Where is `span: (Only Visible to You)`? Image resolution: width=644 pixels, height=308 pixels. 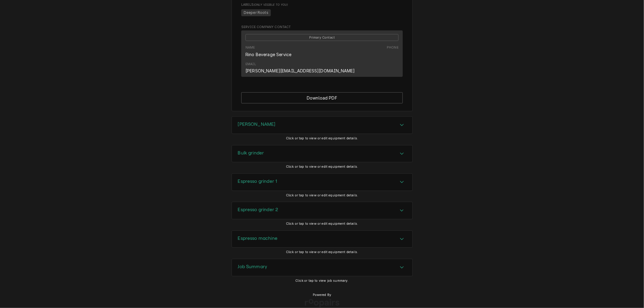
span: (Only Visible to You) is located at coordinates (271, 5).